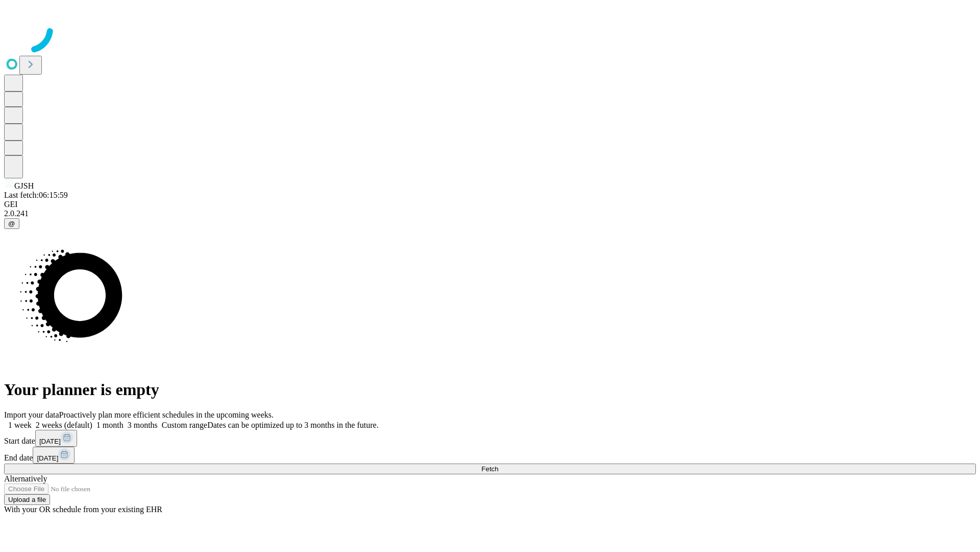 Image resolution: width=980 pixels, height=552 pixels. I want to click on span: Last fetch: 06:15:59, so click(35, 194).